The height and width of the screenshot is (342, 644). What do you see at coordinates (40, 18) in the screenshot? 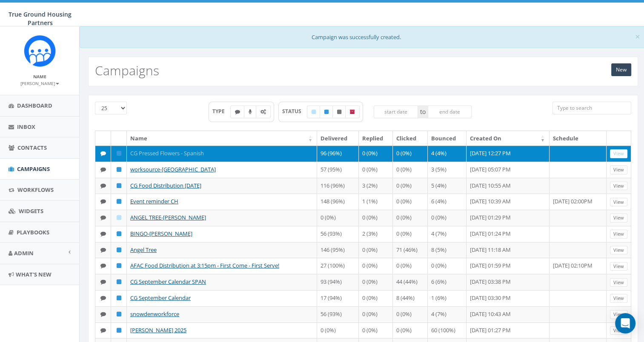
I see `span: True Ground Housing Partners` at bounding box center [40, 18].